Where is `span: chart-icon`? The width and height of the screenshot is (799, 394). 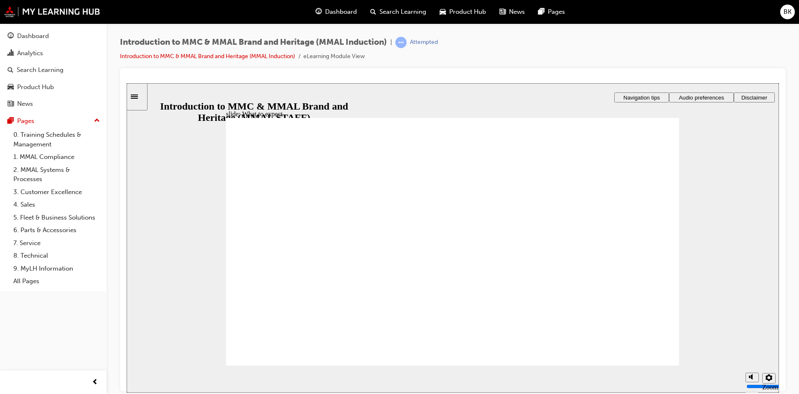
span: chart-icon is located at coordinates (10, 53).